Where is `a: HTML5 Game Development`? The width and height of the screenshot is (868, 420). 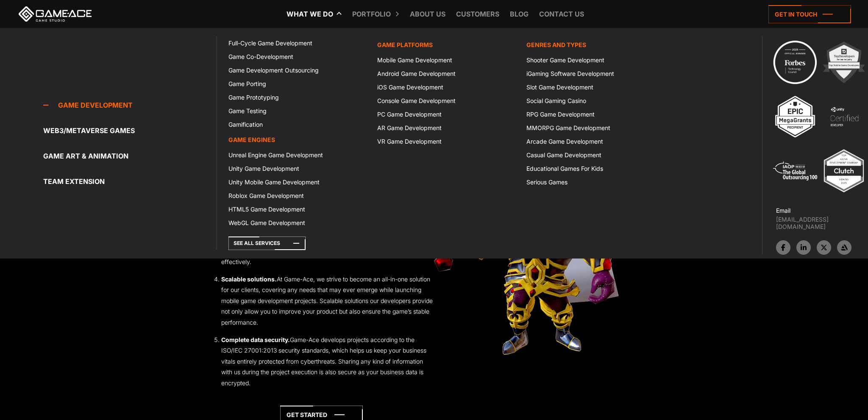
a: HTML5 Game Development is located at coordinates (297, 209).